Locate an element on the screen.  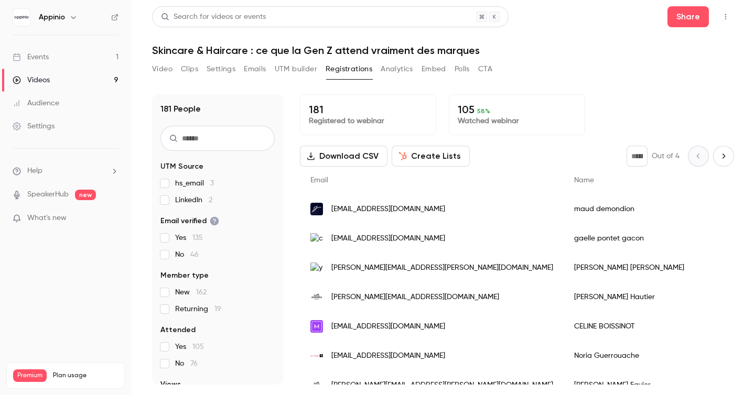
button: Registrations is located at coordinates (349, 69).